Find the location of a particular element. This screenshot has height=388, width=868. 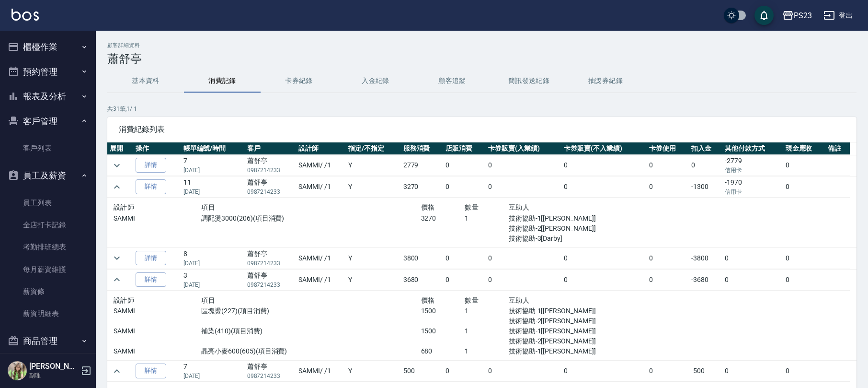

td: -1300 is located at coordinates (706, 187).